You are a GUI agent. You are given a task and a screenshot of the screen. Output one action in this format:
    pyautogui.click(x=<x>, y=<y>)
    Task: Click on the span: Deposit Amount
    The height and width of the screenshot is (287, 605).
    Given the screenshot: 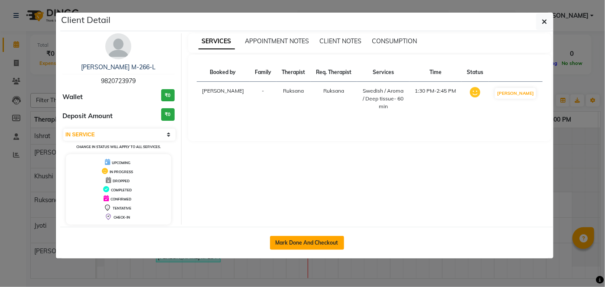 What is the action you would take?
    pyautogui.click(x=87, y=116)
    